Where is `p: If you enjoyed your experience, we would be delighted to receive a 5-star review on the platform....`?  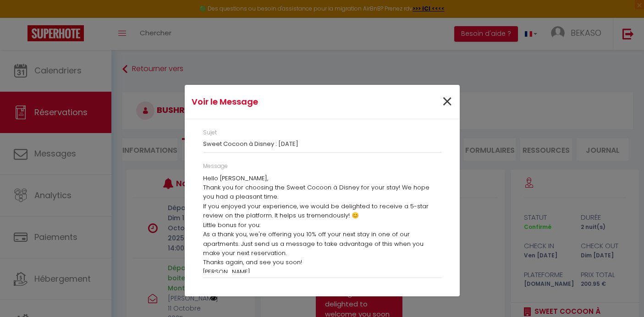 p: If you enjoyed your experience, we would be delighted to receive a 5-star review on the platform.... is located at coordinates (322, 211).